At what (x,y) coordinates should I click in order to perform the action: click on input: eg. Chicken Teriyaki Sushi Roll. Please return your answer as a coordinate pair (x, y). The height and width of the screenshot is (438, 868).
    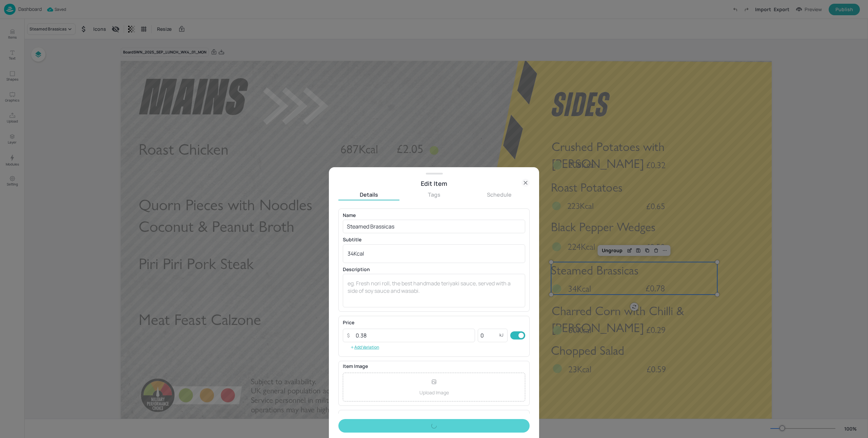
    Looking at the image, I should click on (434, 226).